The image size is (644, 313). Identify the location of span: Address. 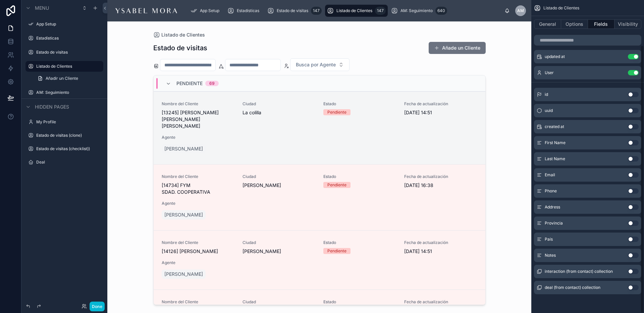
(552, 207).